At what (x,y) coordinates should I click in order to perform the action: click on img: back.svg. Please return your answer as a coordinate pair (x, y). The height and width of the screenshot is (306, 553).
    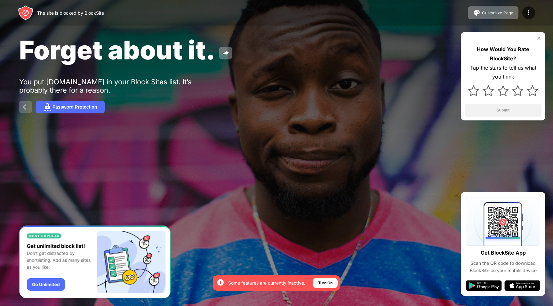
    Looking at the image, I should click on (26, 107).